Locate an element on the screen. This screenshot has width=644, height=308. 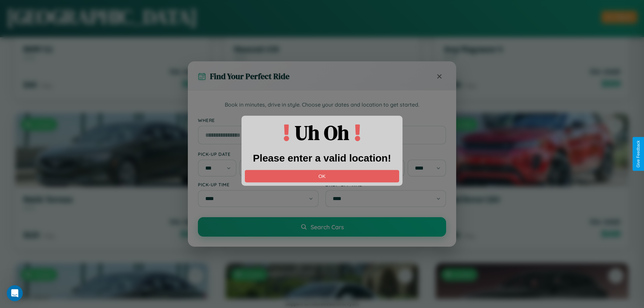
span: Search Cars is located at coordinates (327, 227).